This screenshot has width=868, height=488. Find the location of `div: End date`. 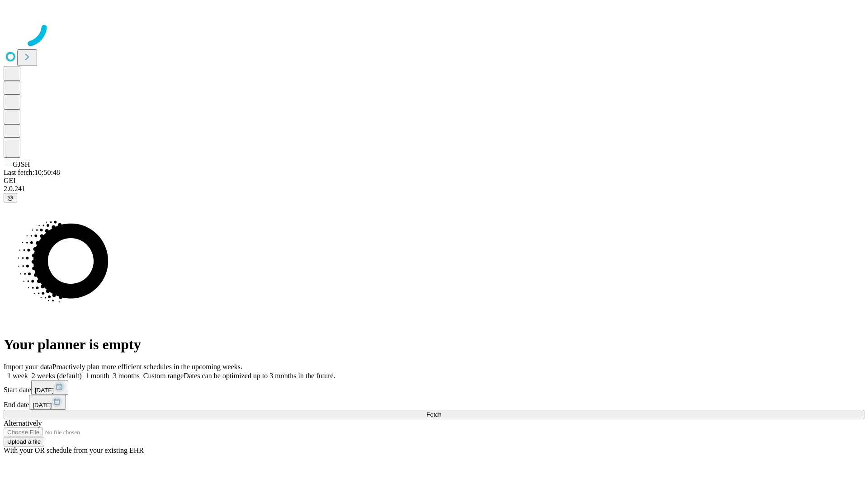

div: End date is located at coordinates (434, 402).